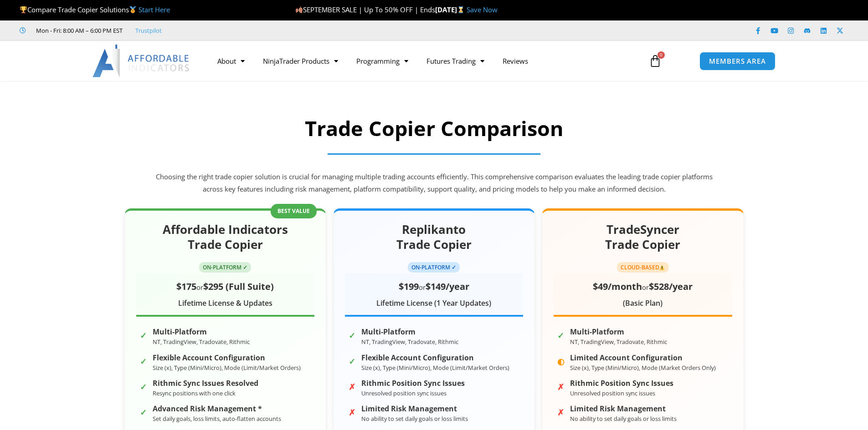 This screenshot has height=430, width=868. What do you see at coordinates (194, 393) in the screenshot?
I see `small: Resync positions with one click` at bounding box center [194, 393].